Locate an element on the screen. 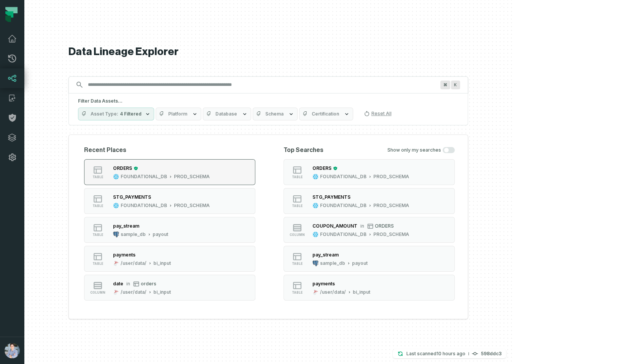 The width and height of the screenshot is (626, 364). h4: 598ddc3 is located at coordinates (491, 354).